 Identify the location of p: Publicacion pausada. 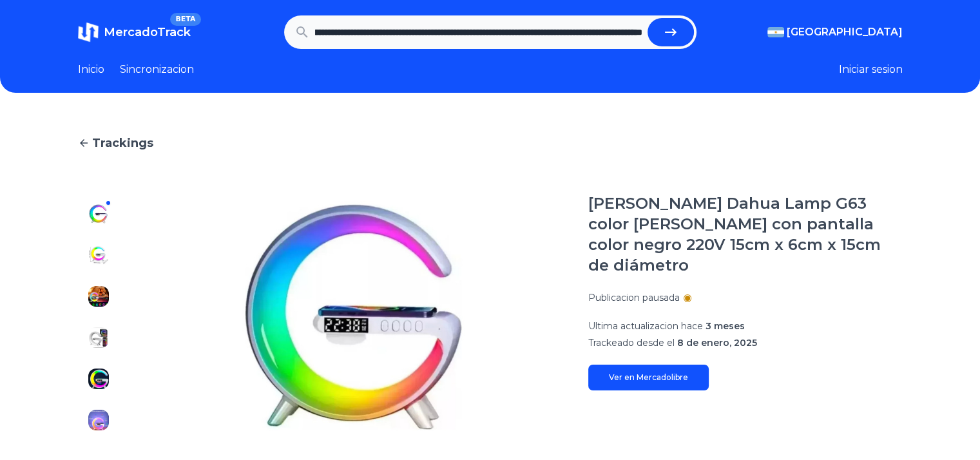
(634, 298).